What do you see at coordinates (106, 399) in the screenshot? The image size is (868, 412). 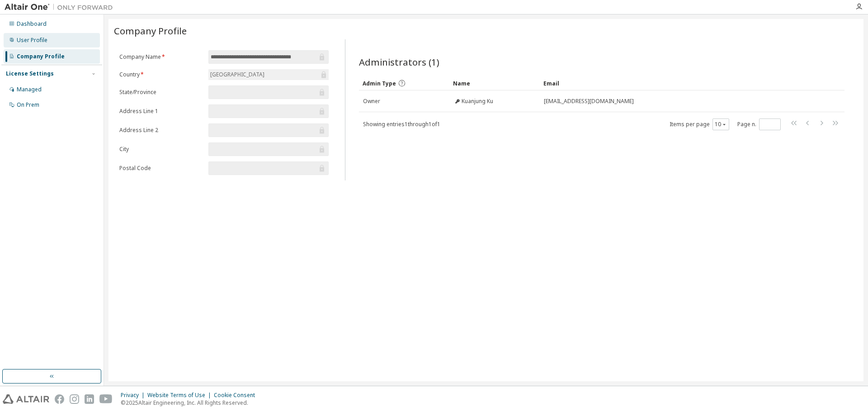 I see `img: youtube.svg` at bounding box center [106, 399].